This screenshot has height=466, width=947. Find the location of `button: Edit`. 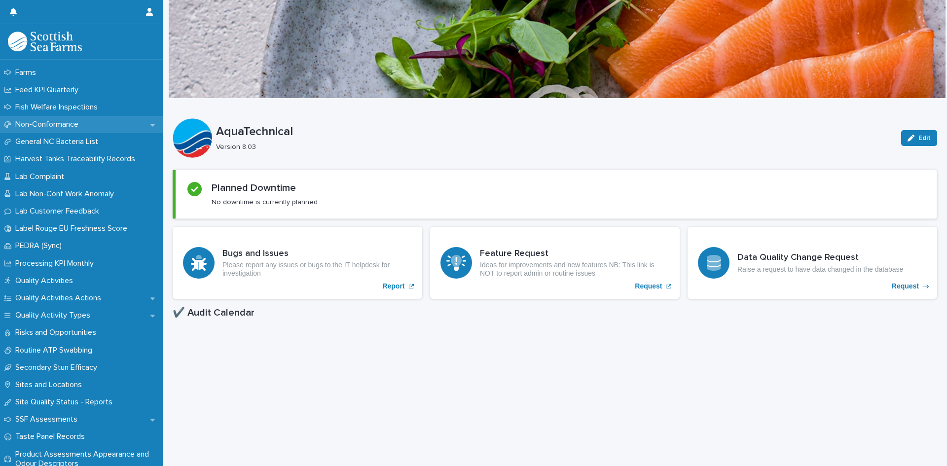

button: Edit is located at coordinates (919, 138).